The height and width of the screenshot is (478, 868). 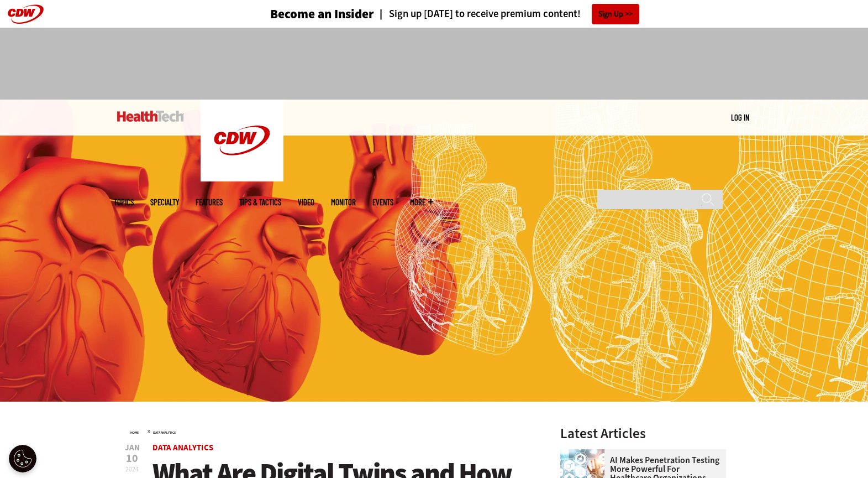 What do you see at coordinates (739, 117) in the screenshot?
I see `div: User menu` at bounding box center [739, 117].